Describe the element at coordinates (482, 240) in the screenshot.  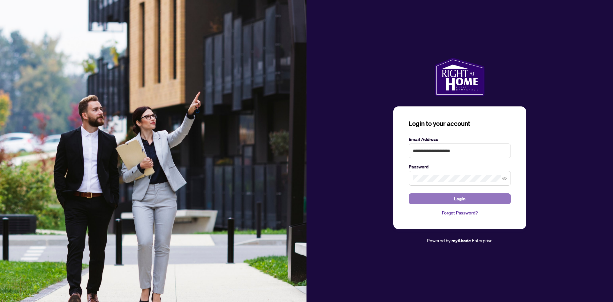
I see `span: Enterprise` at that location.